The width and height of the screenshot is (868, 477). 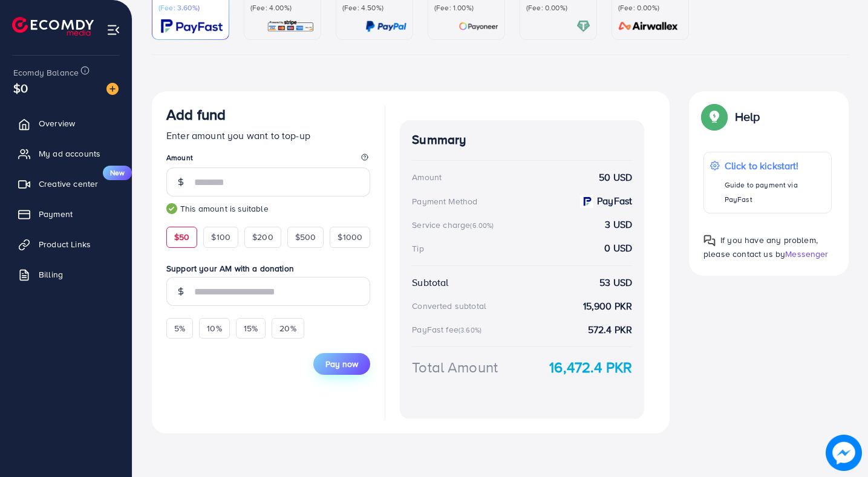 I want to click on span: $100, so click(x=221, y=237).